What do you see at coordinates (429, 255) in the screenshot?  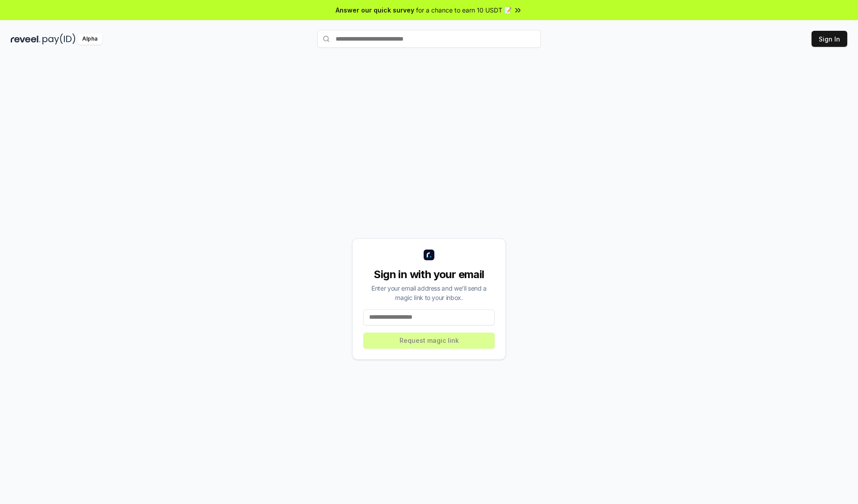 I see `img: logo_small` at bounding box center [429, 255].